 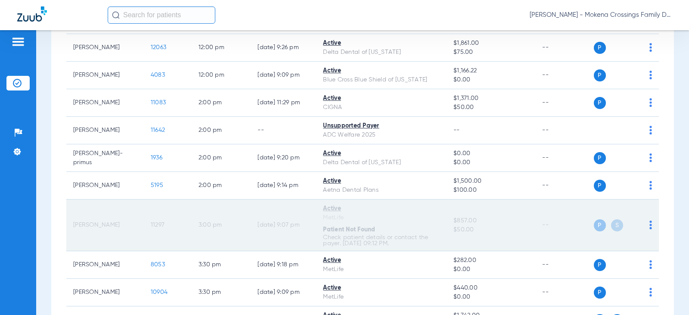 I want to click on span: $75.00, so click(x=491, y=52).